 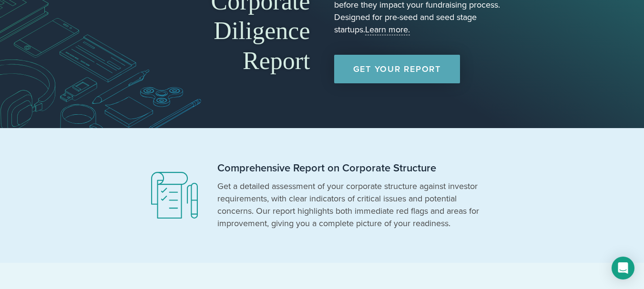 I want to click on p: Get a detailed assessment of your corporate structure against investor requirements, with clear i..., so click(x=351, y=205).